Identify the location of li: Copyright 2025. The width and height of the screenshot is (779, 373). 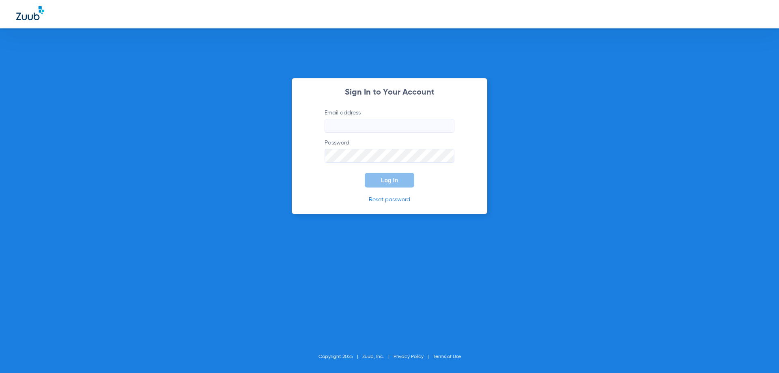
(340, 357).